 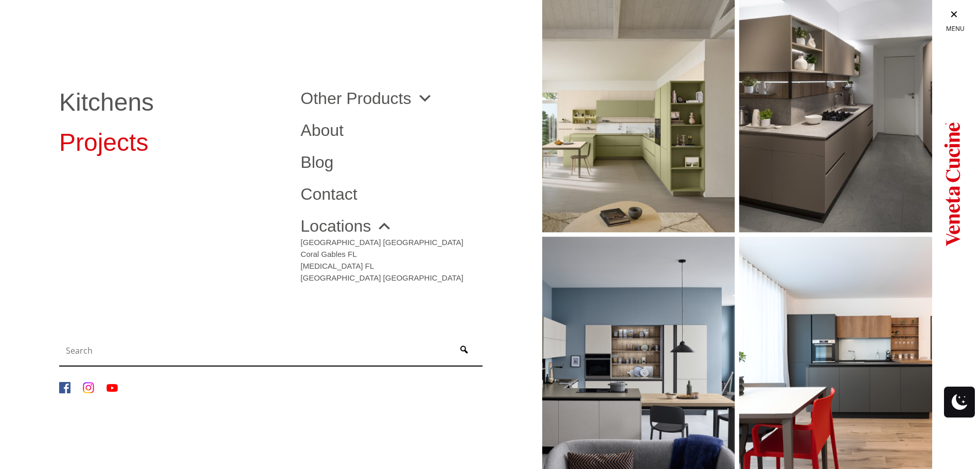 What do you see at coordinates (255, 350) in the screenshot?
I see `input: Search` at bounding box center [255, 350].